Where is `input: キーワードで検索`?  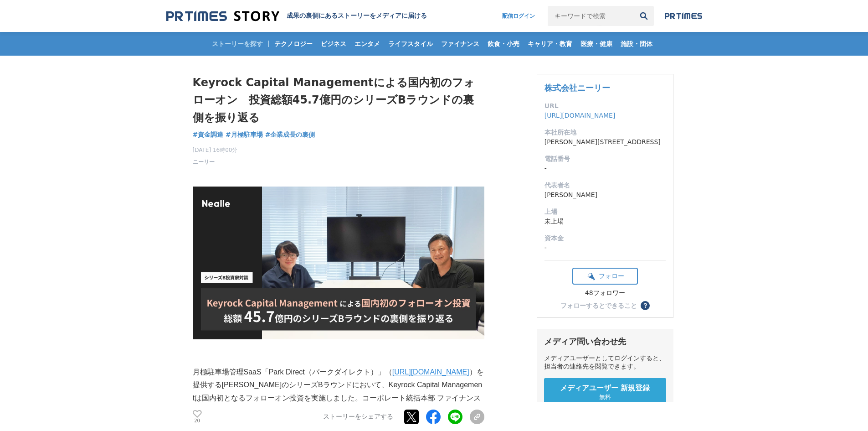 input: キーワードで検索 is located at coordinates (591, 16).